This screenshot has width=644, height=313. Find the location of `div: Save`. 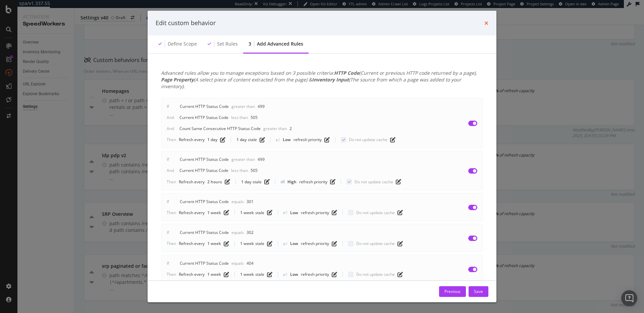

div: Save is located at coordinates (479, 291).